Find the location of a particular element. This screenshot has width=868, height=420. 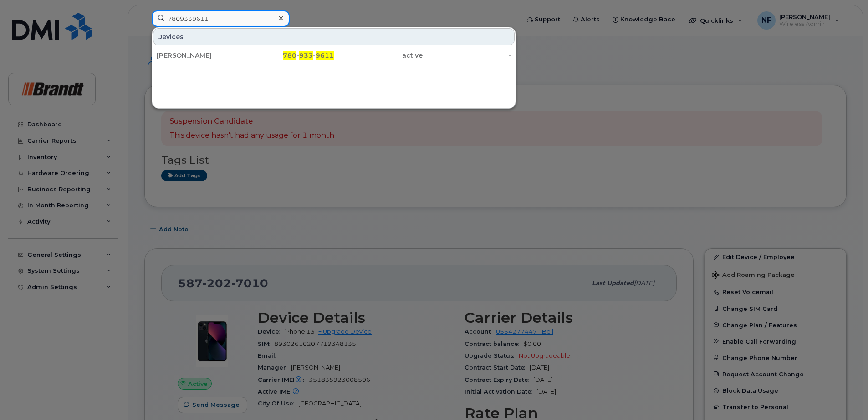

div: active is located at coordinates (378, 55).